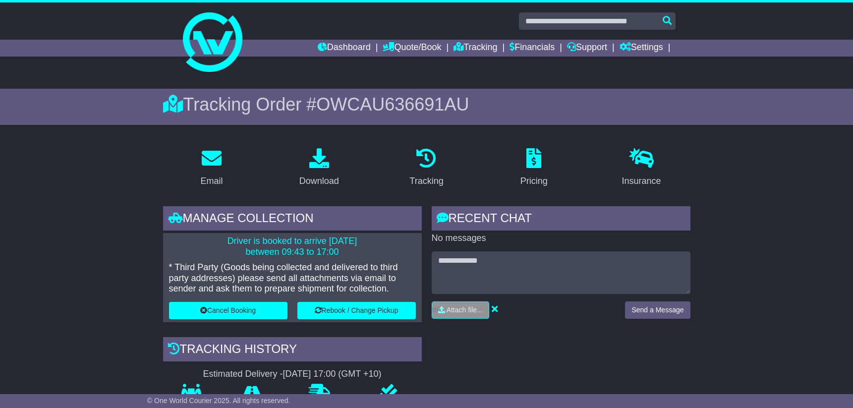 This screenshot has width=853, height=408. What do you see at coordinates (561, 220) in the screenshot?
I see `div: RECENT CHAT` at bounding box center [561, 220].